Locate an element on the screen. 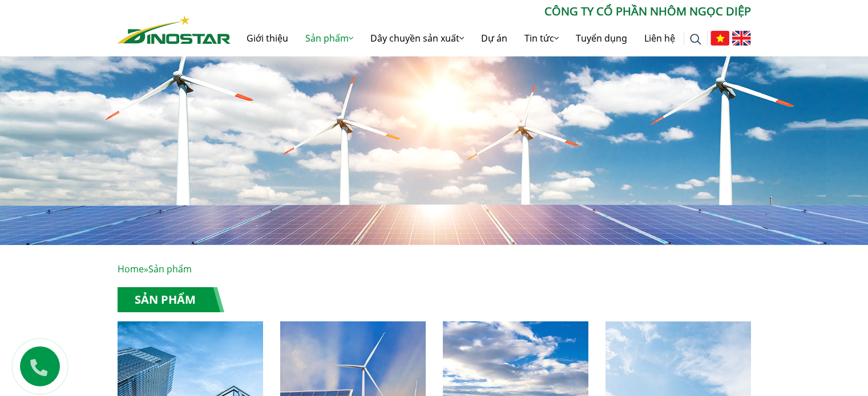 This screenshot has width=868, height=396. a: Tuyển dụng is located at coordinates (601, 38).